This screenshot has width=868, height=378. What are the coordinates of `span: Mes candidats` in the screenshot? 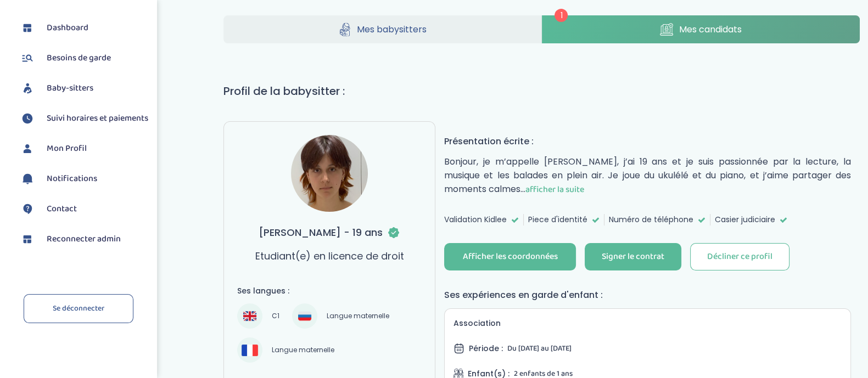 It's located at (710, 29).